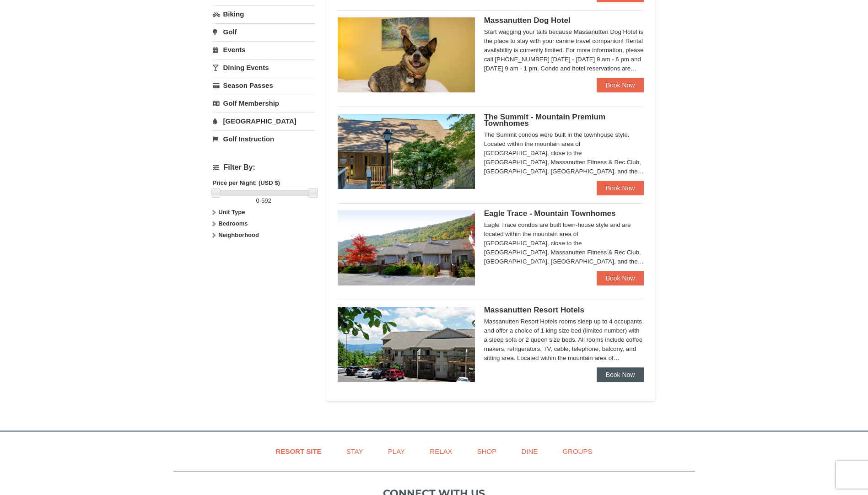  I want to click on strong: Price per Night: (USD $), so click(246, 182).